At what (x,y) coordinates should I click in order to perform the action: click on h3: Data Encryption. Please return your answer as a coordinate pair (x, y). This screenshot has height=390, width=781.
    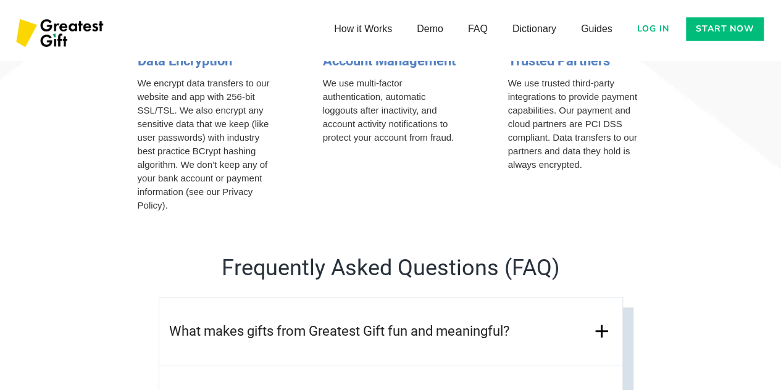
    Looking at the image, I should click on (206, 61).